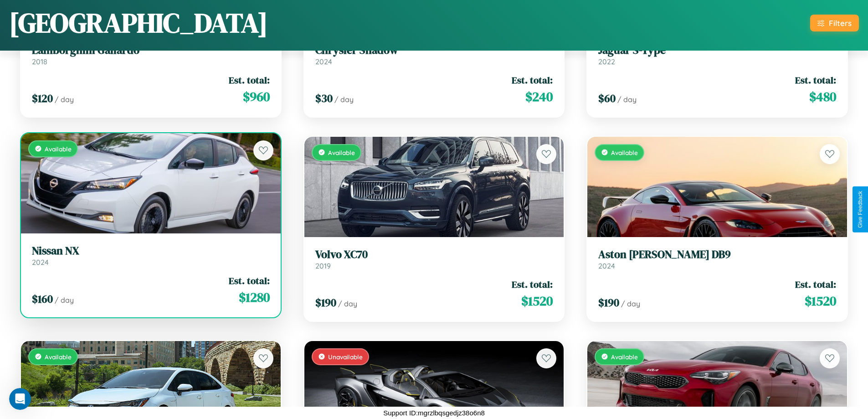 The height and width of the screenshot is (419, 868). What do you see at coordinates (42, 299) in the screenshot?
I see `span: $ 160` at bounding box center [42, 299].